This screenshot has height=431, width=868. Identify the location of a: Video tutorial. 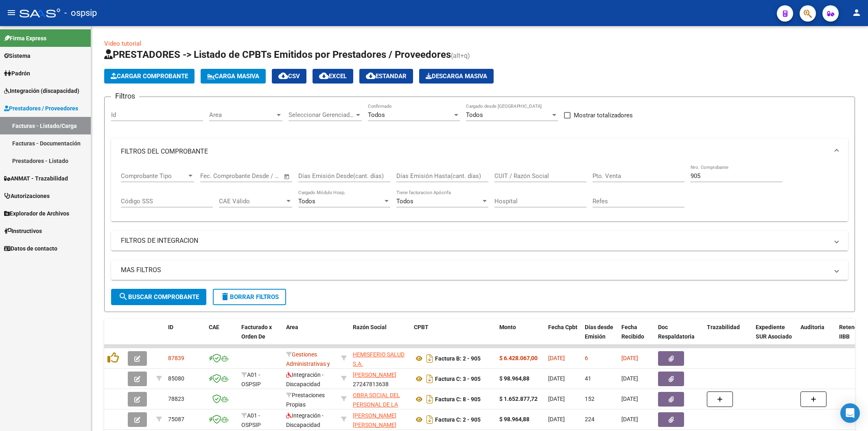
(122, 43).